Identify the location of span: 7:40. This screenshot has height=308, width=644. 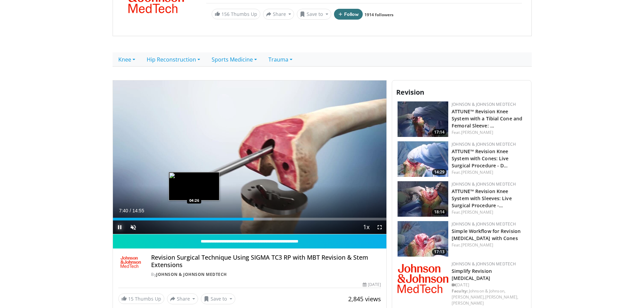
(123, 210).